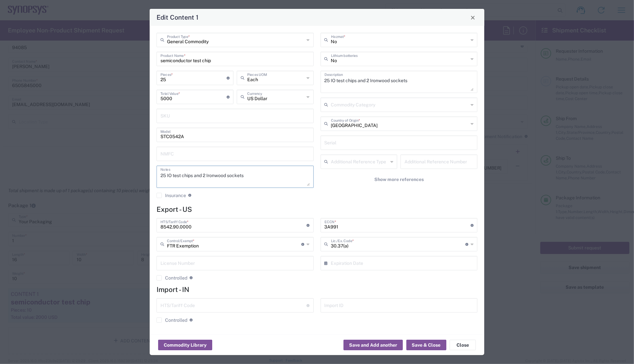 The width and height of the screenshot is (634, 364). Describe the element at coordinates (185, 345) in the screenshot. I see `button: Commodity Library` at that location.